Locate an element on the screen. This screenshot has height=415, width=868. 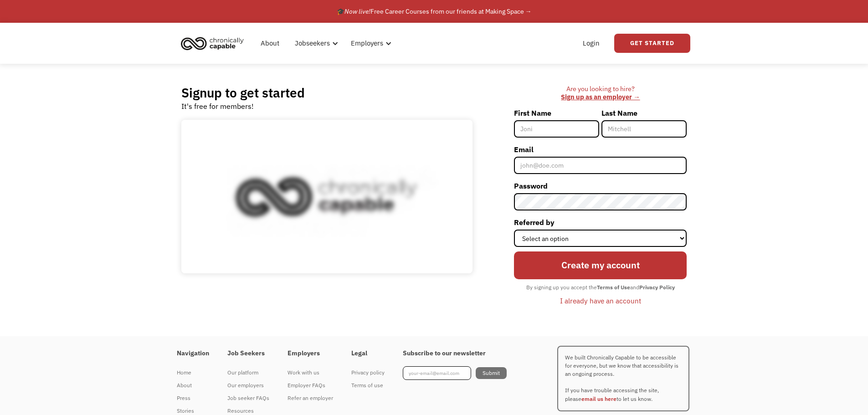
label: Email is located at coordinates (600, 149).